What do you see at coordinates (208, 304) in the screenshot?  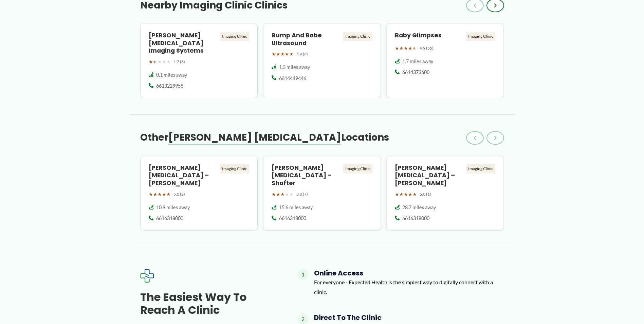 I see `h3: The Easiest Way to Reach a Clinic` at bounding box center [208, 304].